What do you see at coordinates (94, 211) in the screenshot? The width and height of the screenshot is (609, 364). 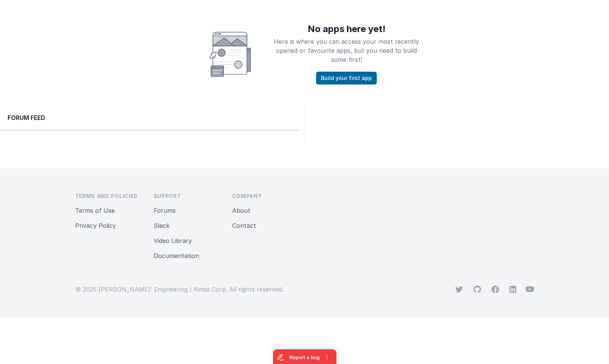 I see `a: Terms of Use` at bounding box center [94, 211].